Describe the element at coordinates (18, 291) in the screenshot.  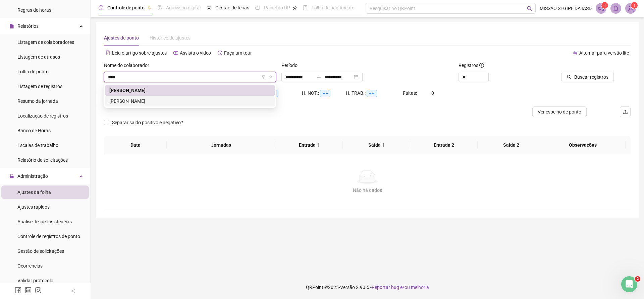
I see `span: facebook` at that location.